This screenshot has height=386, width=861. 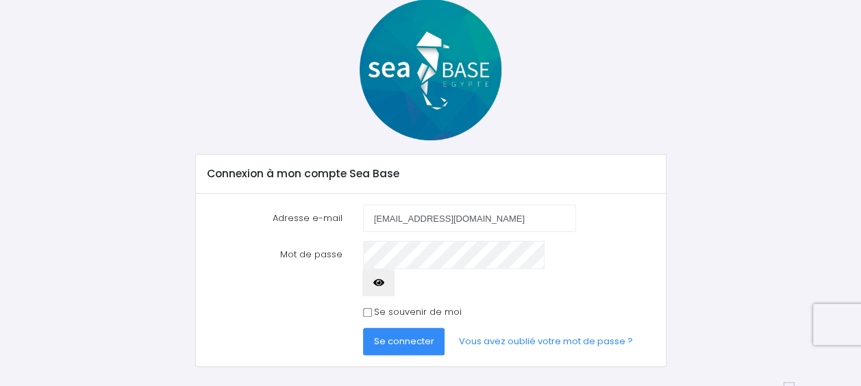 I want to click on label: Se souvenir de moi, so click(x=418, y=312).